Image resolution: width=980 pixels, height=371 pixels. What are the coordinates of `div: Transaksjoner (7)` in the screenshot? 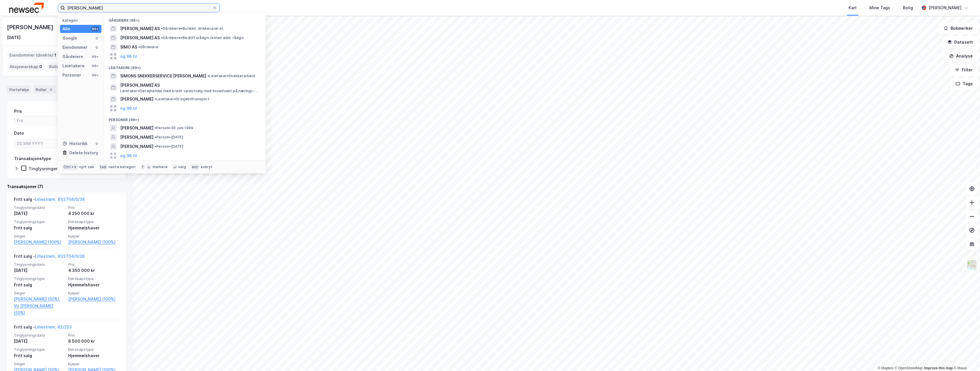 It's located at (66, 187).